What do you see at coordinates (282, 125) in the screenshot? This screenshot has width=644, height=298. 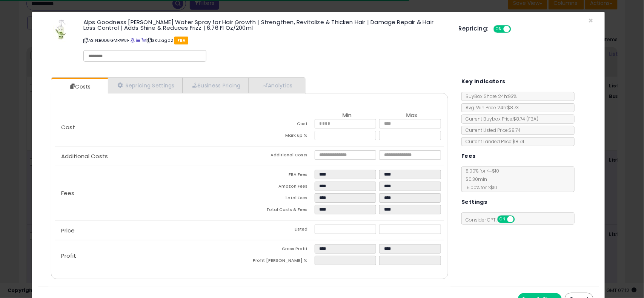 I see `td: Cost` at bounding box center [282, 125].